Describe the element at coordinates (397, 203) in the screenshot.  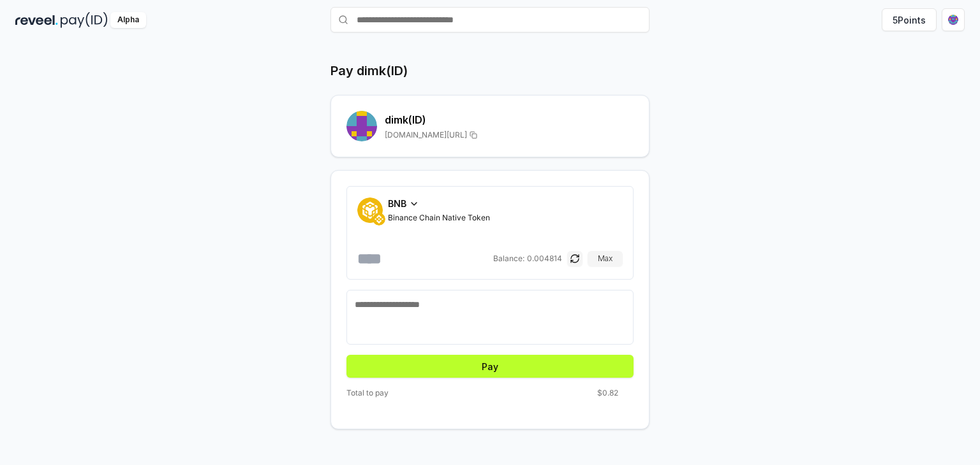
I see `span: BNB` at that location.